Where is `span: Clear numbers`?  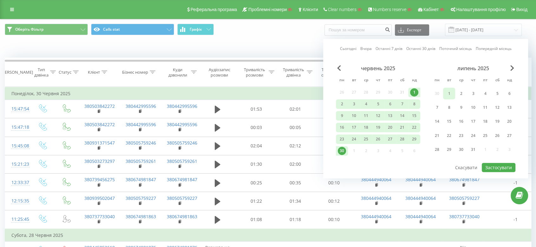
span: Clear numbers is located at coordinates (342, 10).